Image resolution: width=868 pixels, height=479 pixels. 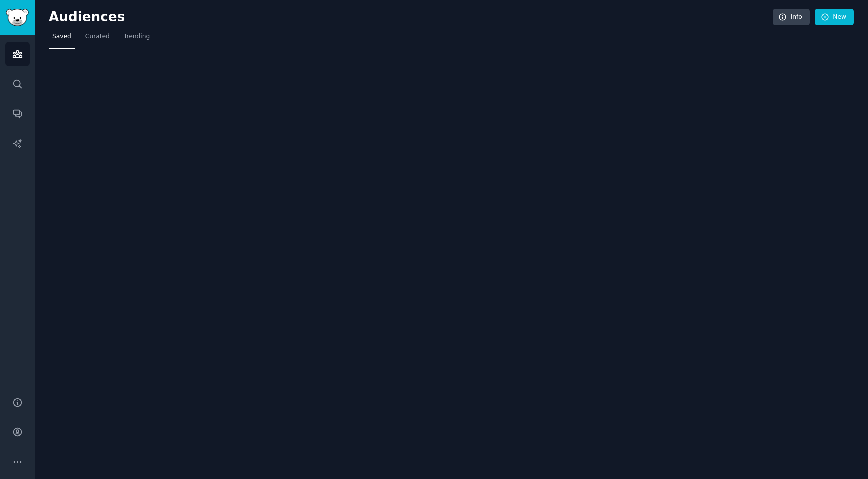 What do you see at coordinates (97, 39) in the screenshot?
I see `a: Curated` at bounding box center [97, 39].